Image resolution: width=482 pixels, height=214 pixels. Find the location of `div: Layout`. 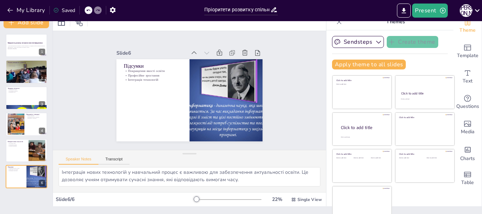

div: Layout is located at coordinates (61, 22).